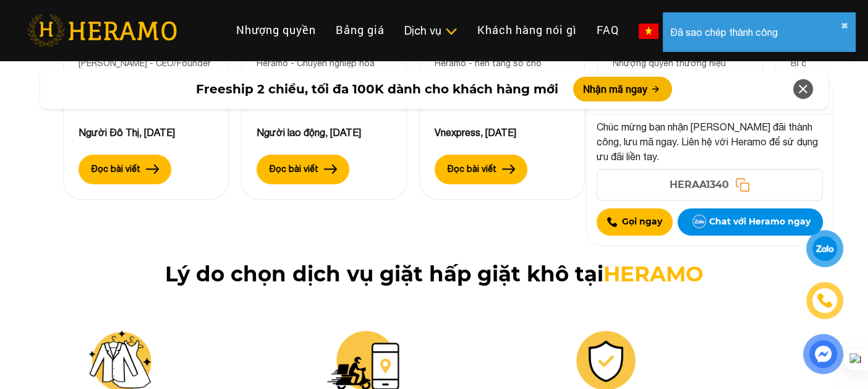 Image resolution: width=868 pixels, height=389 pixels. Describe the element at coordinates (612, 222) in the screenshot. I see `img: Call` at that location.